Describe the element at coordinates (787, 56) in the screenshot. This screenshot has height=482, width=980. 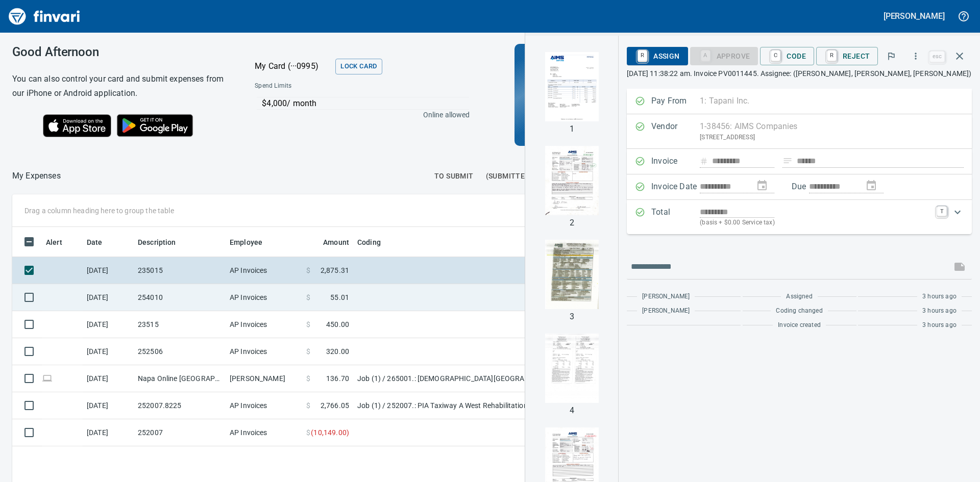
I see `span: Code` at that location.